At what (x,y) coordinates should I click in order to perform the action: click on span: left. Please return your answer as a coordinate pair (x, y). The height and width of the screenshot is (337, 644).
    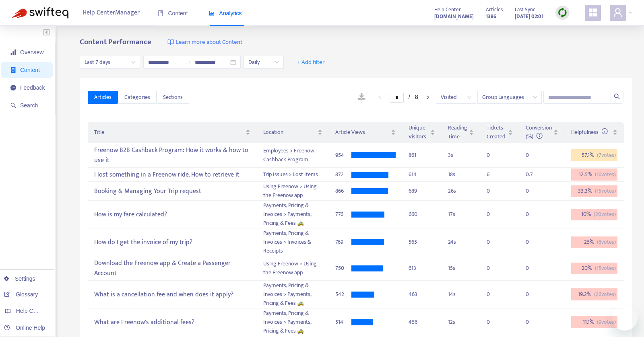
    Looking at the image, I should click on (380, 97).